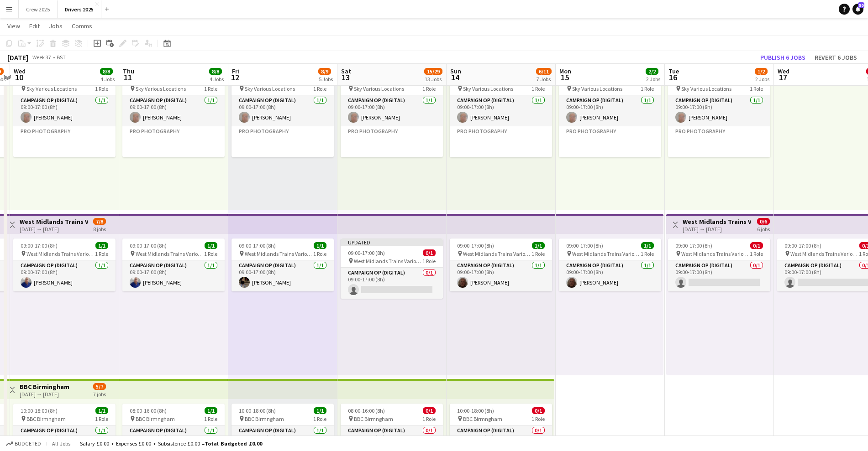  I want to click on button: Revert 6 jobs, so click(835, 57).